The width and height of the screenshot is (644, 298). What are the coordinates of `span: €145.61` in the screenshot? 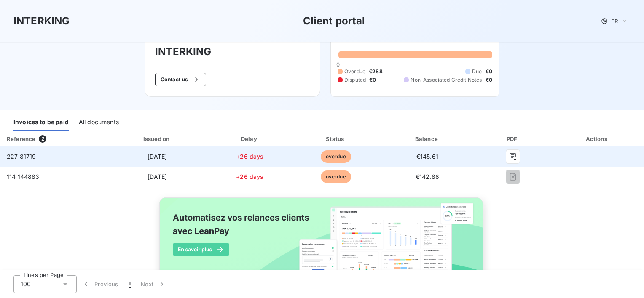 It's located at (427, 156).